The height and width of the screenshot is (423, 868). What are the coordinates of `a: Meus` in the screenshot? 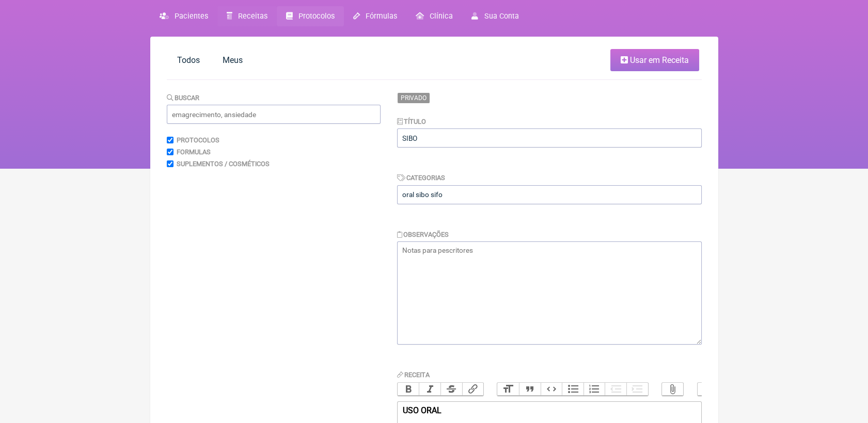 It's located at (232, 60).